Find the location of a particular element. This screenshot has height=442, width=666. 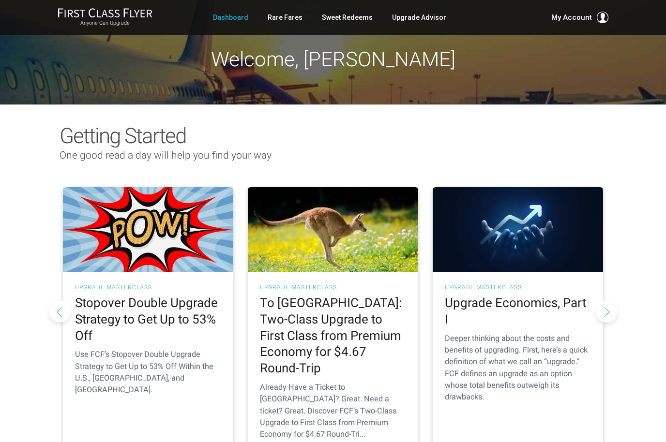

a: Rare Fares is located at coordinates (285, 17).